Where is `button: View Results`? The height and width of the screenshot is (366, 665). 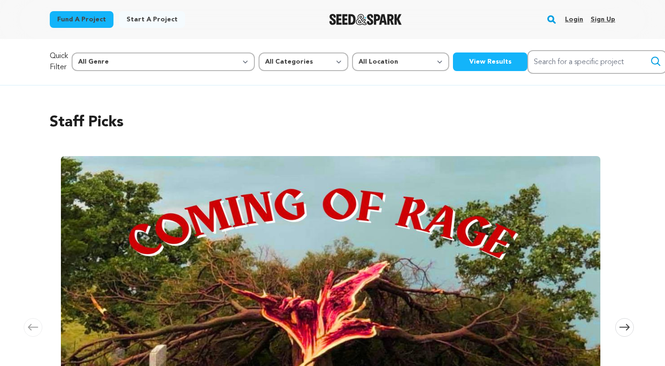
button: View Results is located at coordinates (490, 62).